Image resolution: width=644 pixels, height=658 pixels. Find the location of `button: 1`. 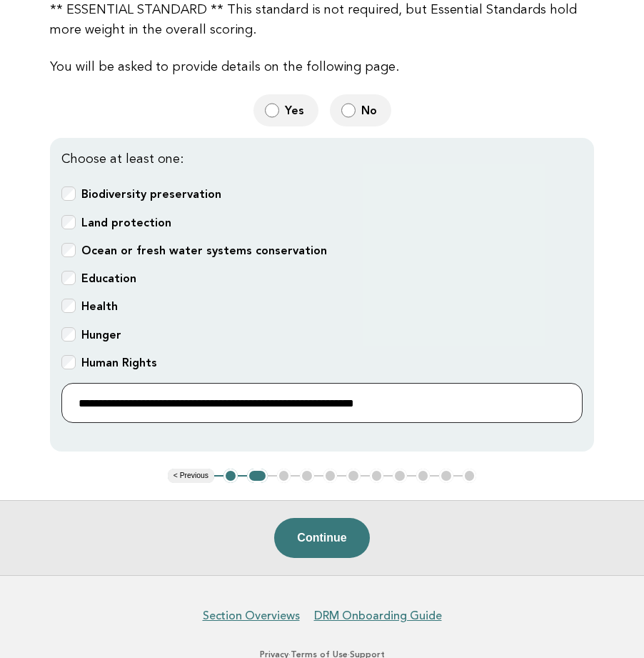

button: 1 is located at coordinates (231, 476).